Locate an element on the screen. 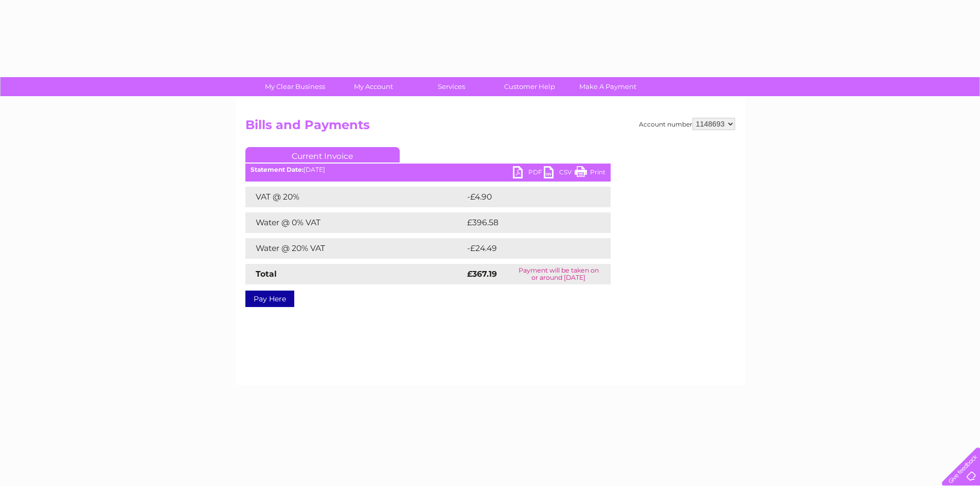 The image size is (980, 486). a: My Account is located at coordinates (373, 86).